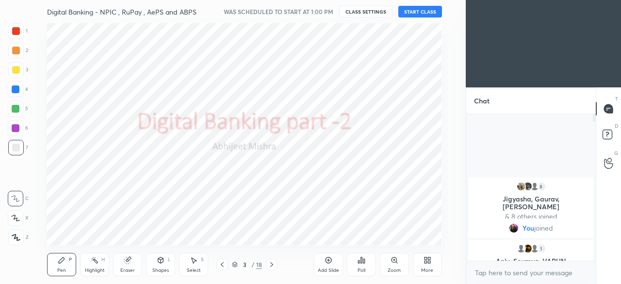 Image resolution: width=621 pixels, height=284 pixels. What do you see at coordinates (528, 249) in the screenshot?
I see `img: 40c650f808554d9db200b86cc7acfdd1.jpg` at bounding box center [528, 249].